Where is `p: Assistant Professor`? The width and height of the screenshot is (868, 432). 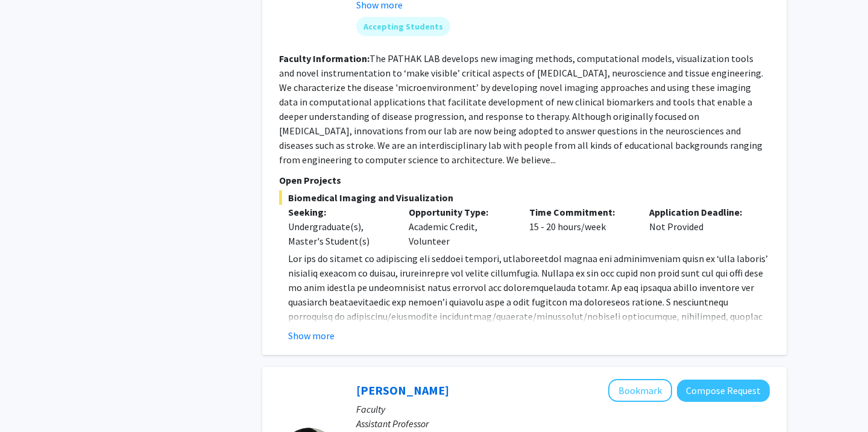
p: Assistant Professor is located at coordinates (563, 424).